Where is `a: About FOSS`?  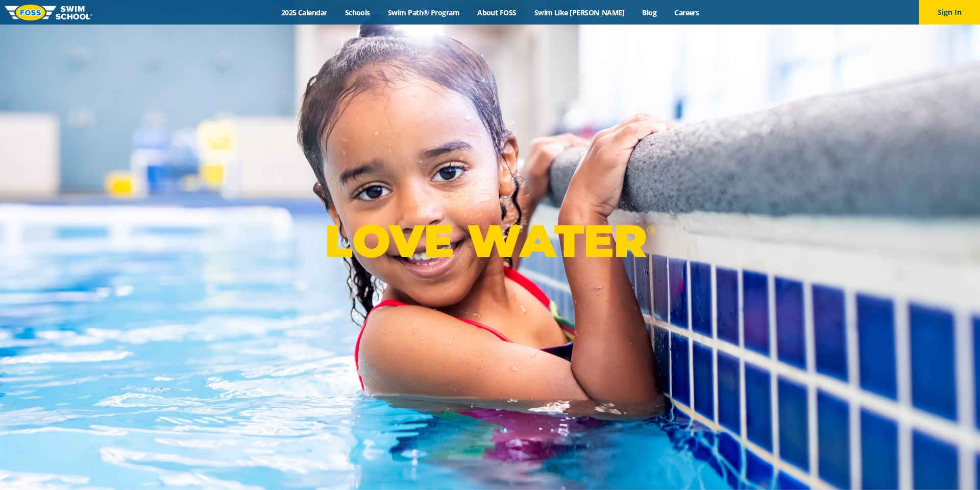
a: About FOSS is located at coordinates (497, 12).